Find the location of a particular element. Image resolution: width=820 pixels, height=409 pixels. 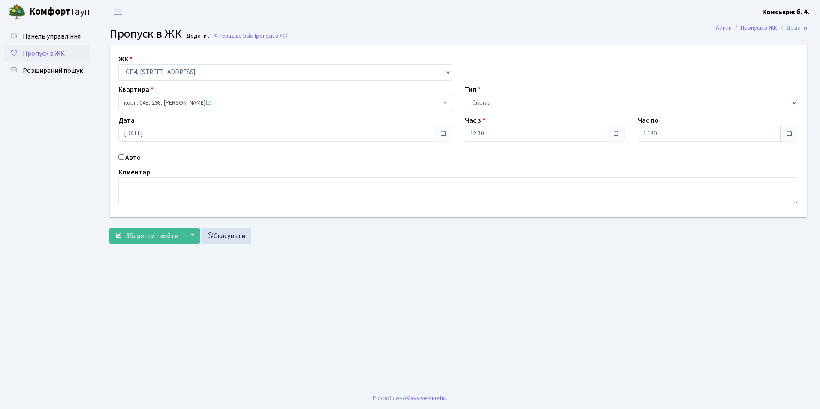

nav: breadcrumb is located at coordinates (762, 28).